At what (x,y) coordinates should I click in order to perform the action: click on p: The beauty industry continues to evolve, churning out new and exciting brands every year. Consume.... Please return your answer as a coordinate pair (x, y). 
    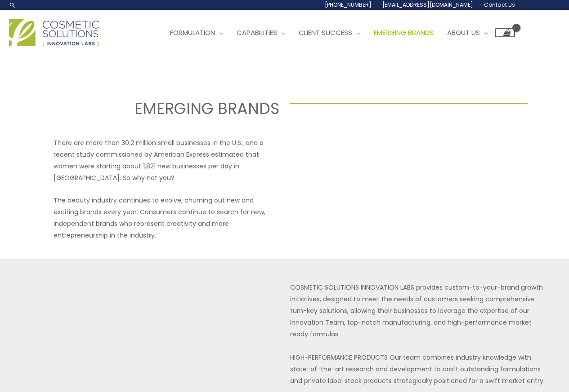
    Looking at the image, I should click on (166, 218).